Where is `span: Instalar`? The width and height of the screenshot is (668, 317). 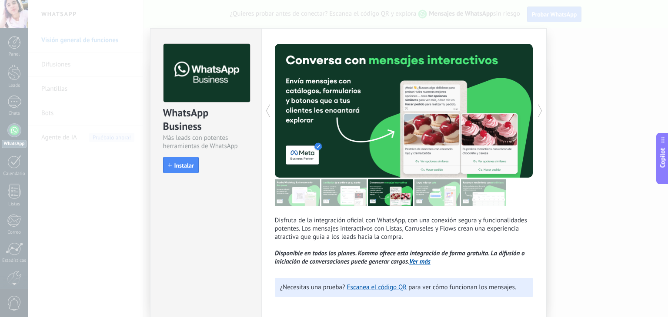
span: Instalar is located at coordinates (184, 166).